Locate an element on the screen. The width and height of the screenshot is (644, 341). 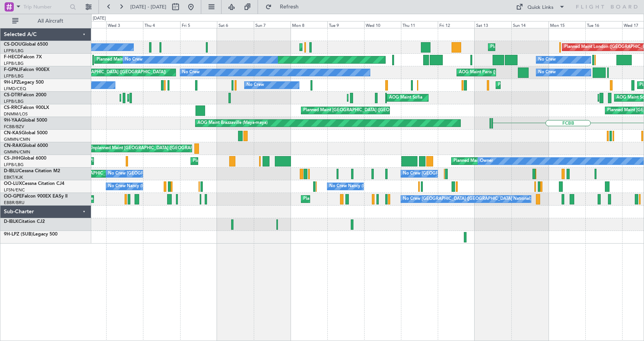
div: Sat 13 is located at coordinates (493, 25).